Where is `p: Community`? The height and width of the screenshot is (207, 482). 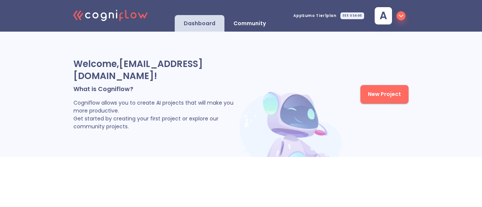
p: Community is located at coordinates (250, 23).